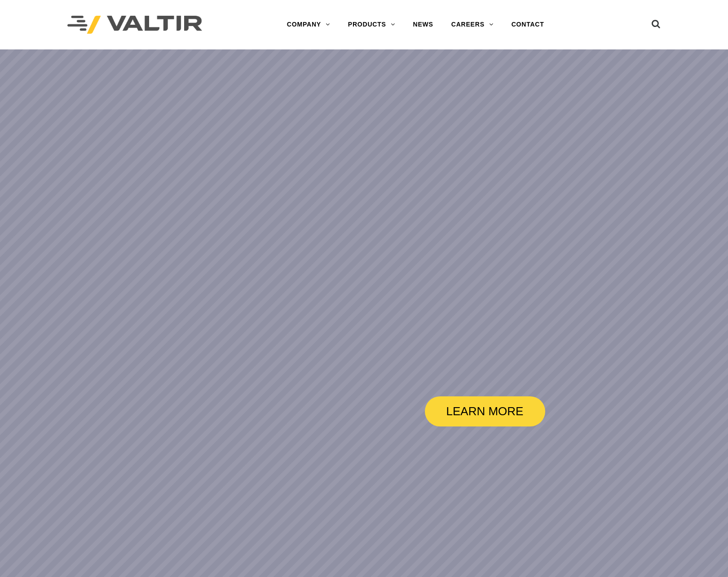  Describe the element at coordinates (371, 24) in the screenshot. I see `a: PRODUCTS` at that location.